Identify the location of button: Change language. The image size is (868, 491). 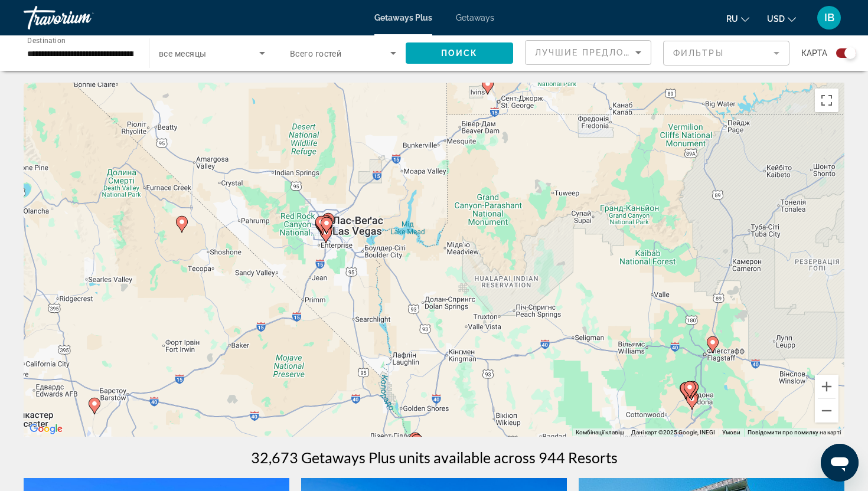
(737, 18).